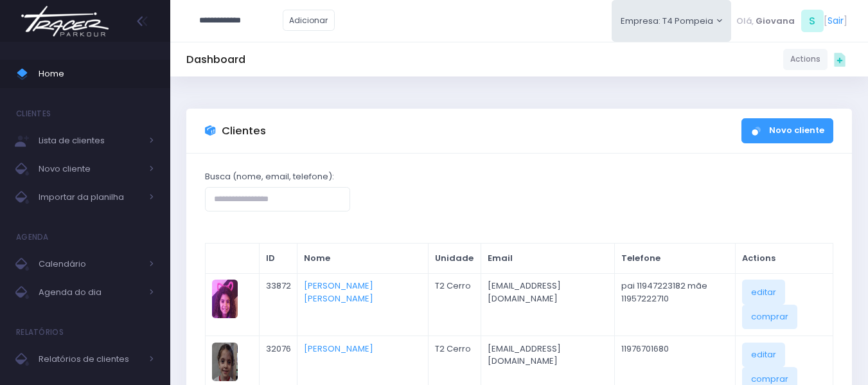  Describe the element at coordinates (787, 131) in the screenshot. I see `a: Novo cliente` at that location.